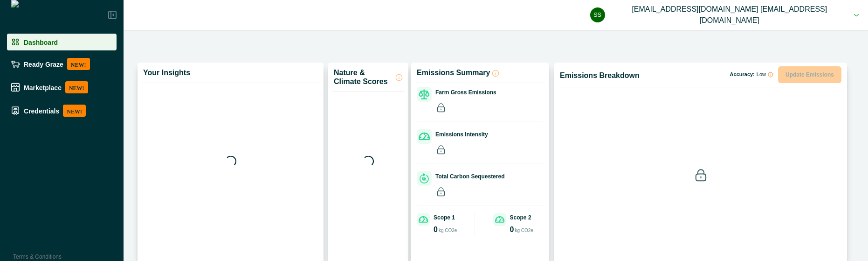 This screenshot has height=261, width=868. Describe the element at coordinates (364, 77) in the screenshot. I see `p: Nature & Climate Scores` at that location.